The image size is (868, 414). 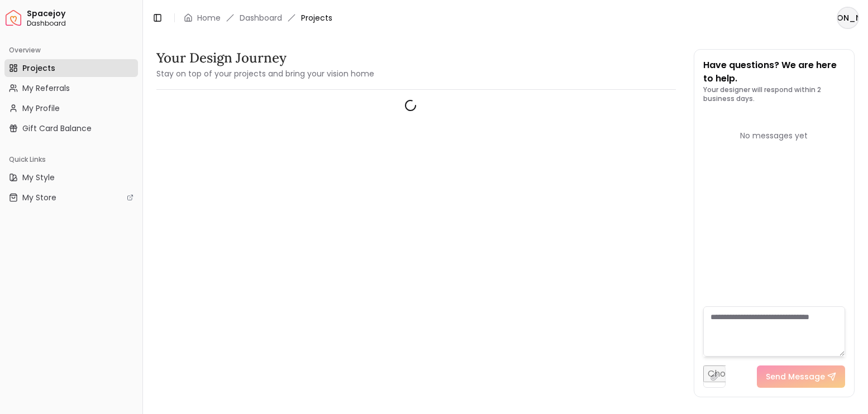 I want to click on span: My Profile, so click(x=41, y=108).